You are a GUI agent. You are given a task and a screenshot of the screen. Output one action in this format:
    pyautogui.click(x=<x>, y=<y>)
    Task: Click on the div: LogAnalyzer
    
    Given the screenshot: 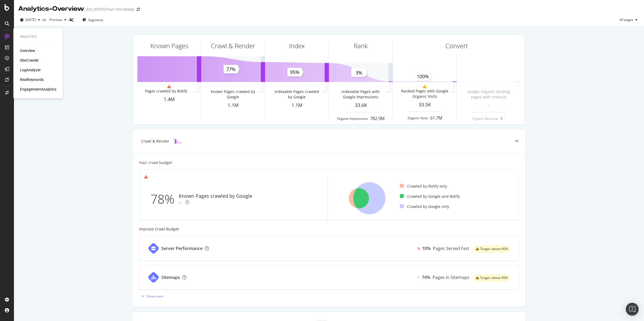 What is the action you would take?
    pyautogui.click(x=30, y=70)
    